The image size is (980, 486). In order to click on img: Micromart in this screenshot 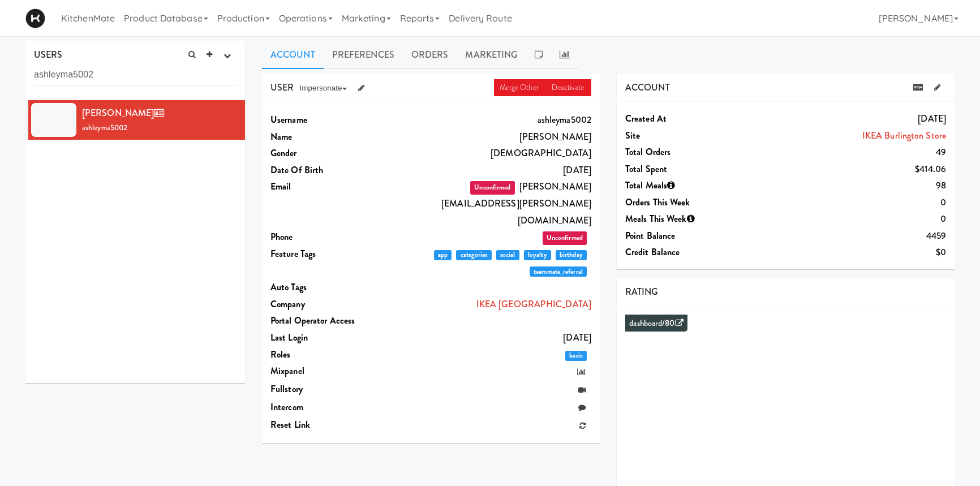, I will do `click(35, 18)`.